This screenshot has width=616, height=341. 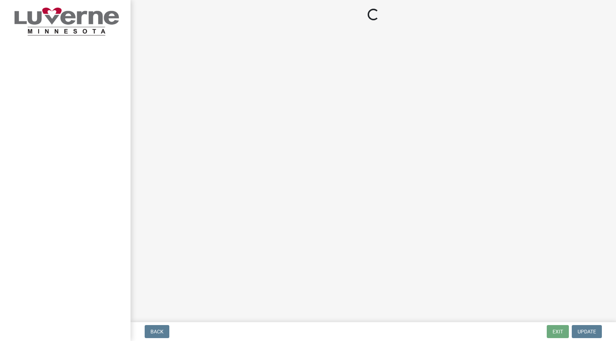 What do you see at coordinates (157, 332) in the screenshot?
I see `span: Back` at bounding box center [157, 332].